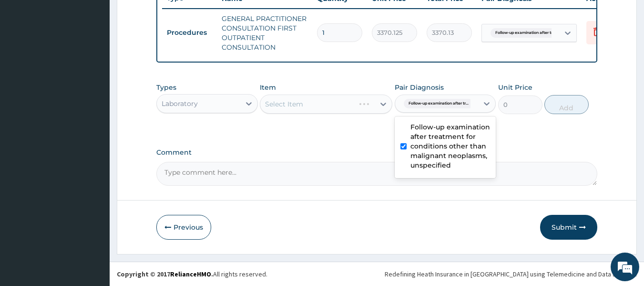 The height and width of the screenshot is (286, 644). What do you see at coordinates (93, 132) in the screenshot?
I see `span: We're online!` at bounding box center [93, 132].